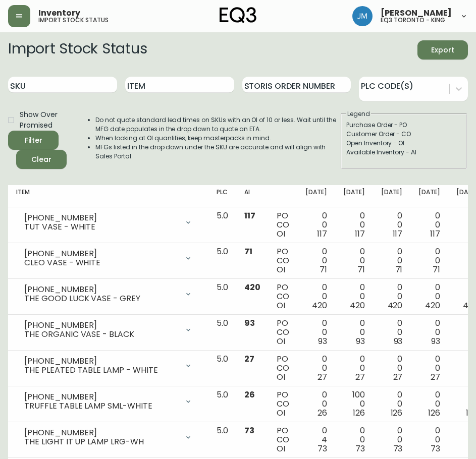 This screenshot has height=459, width=476. I want to click on button: Export, so click(443, 50).